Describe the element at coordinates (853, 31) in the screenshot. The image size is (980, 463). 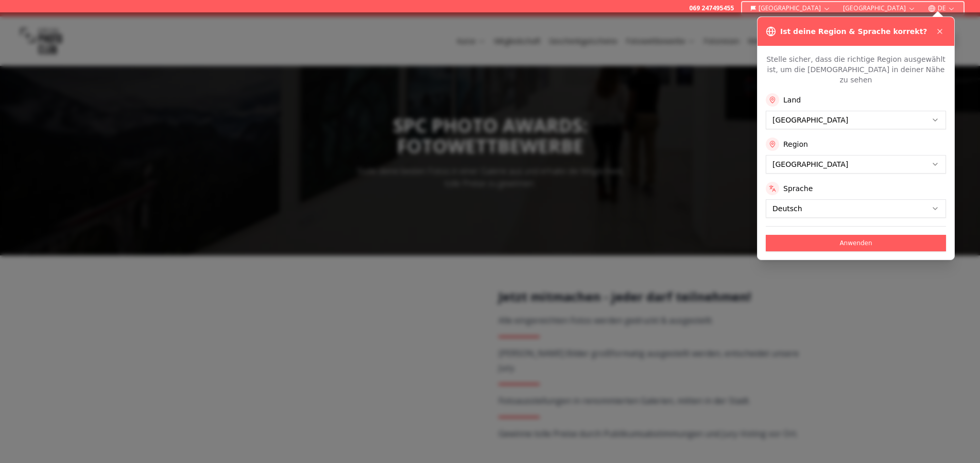
I see `h3: Ist deine Region & Sprache korrekt?` at that location.